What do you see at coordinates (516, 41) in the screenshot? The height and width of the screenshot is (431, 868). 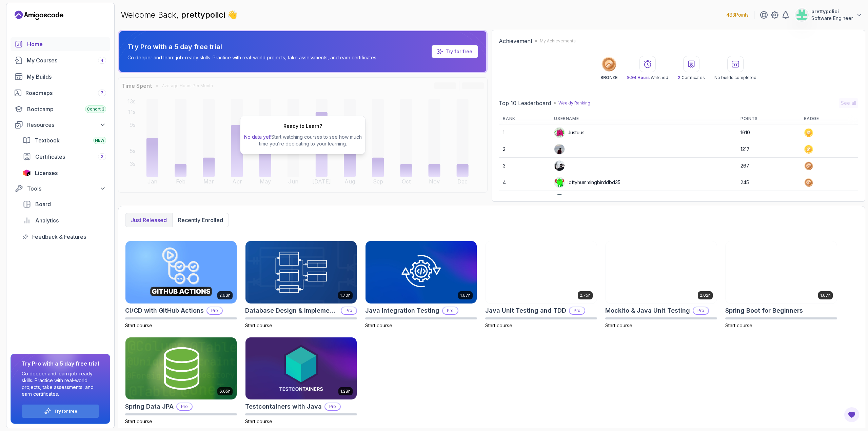 I see `h2: Achievement` at bounding box center [516, 41].